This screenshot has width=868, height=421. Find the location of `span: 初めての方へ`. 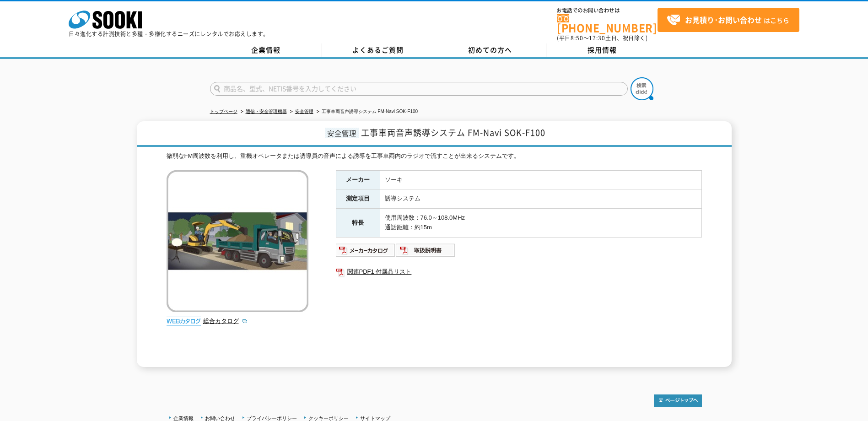

span: 初めての方へ is located at coordinates (490, 50).